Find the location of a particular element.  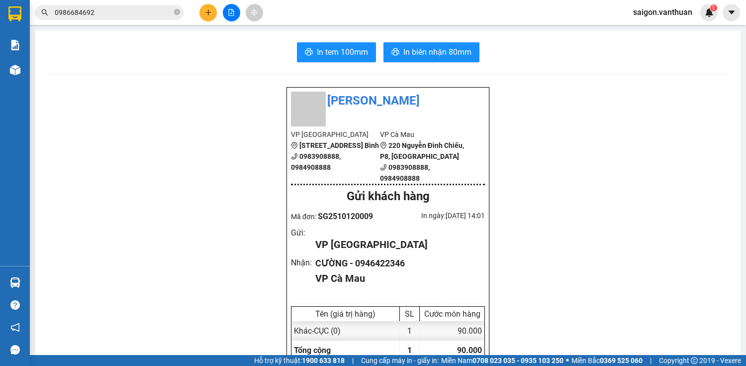

strong: 1900 633 818 is located at coordinates (323, 360).